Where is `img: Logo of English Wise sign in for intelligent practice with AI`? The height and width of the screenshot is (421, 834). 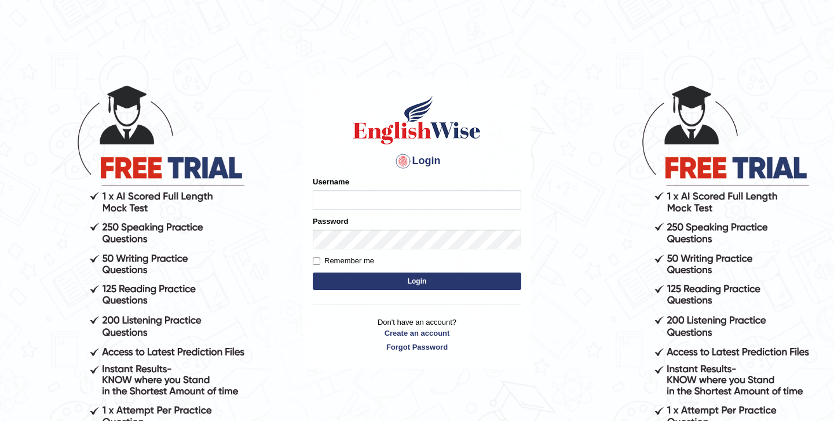
img: Logo of English Wise sign in for intelligent practice with AI is located at coordinates (417, 120).